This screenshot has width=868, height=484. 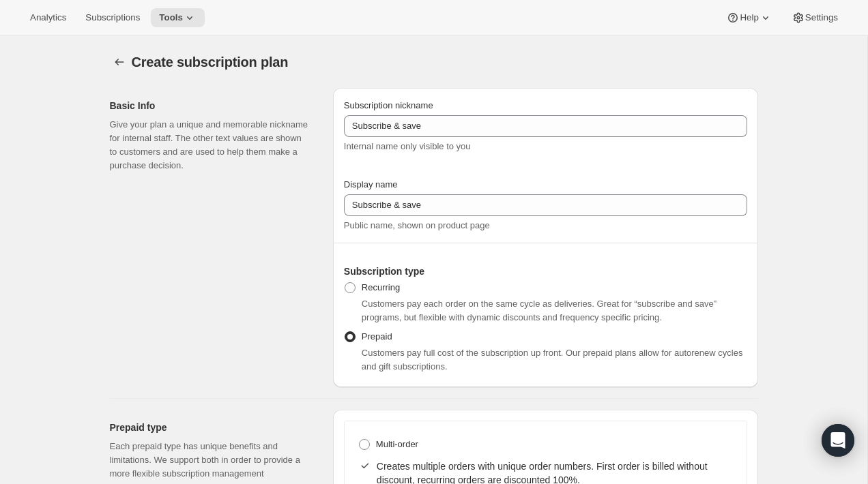 I want to click on span: Customers pay each order on the same cycle as deliveries. Great for “subscribe and save” programs..., so click(x=539, y=310).